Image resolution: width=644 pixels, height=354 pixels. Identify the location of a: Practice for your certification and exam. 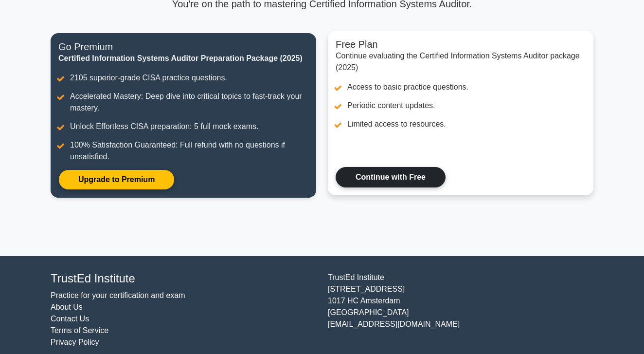
(118, 295).